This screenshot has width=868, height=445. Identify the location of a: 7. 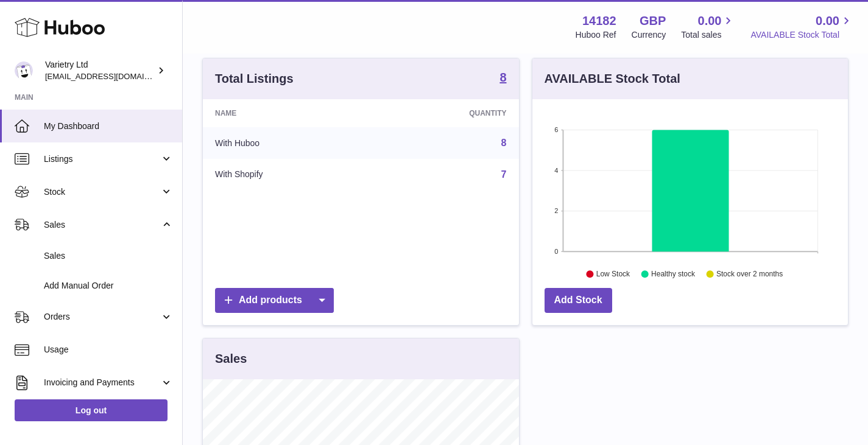
(504, 174).